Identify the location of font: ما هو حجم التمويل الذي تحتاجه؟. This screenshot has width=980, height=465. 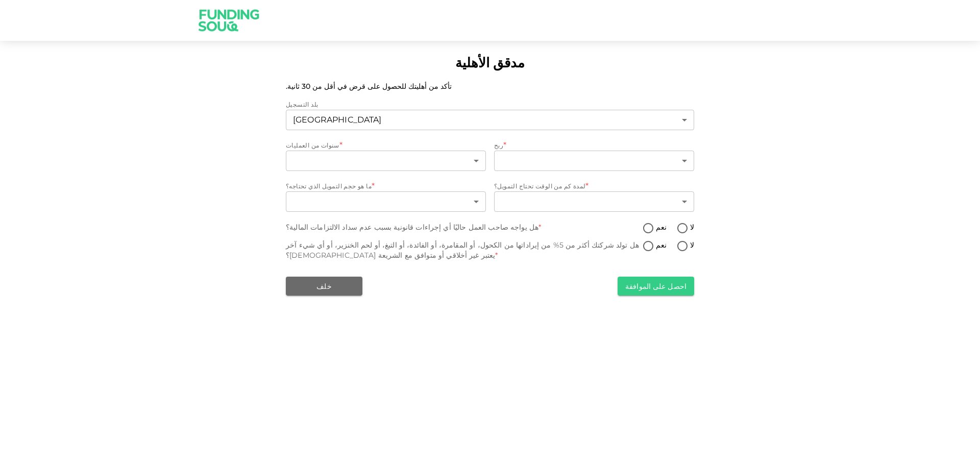
(329, 186).